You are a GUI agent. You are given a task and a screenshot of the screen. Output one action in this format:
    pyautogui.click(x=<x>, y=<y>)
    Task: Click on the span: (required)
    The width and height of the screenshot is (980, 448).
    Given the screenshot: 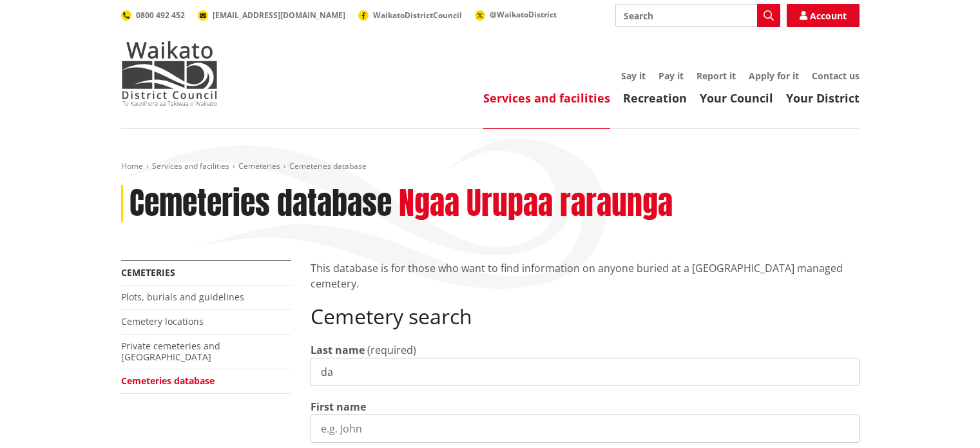 What is the action you would take?
    pyautogui.click(x=392, y=350)
    